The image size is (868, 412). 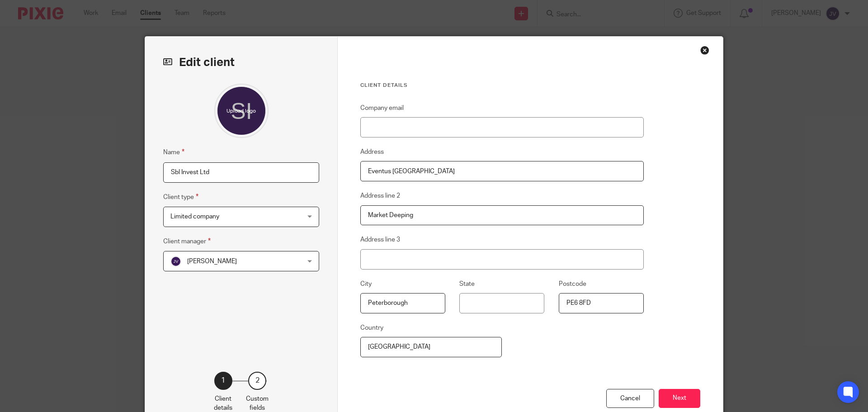 What do you see at coordinates (173, 152) in the screenshot?
I see `label: Name` at bounding box center [173, 152].